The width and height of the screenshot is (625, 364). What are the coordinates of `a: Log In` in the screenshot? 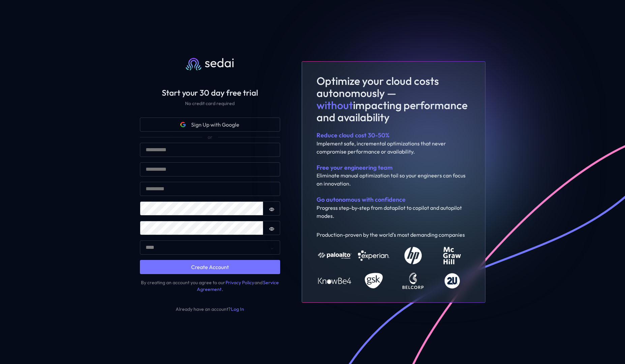 It's located at (237, 309).